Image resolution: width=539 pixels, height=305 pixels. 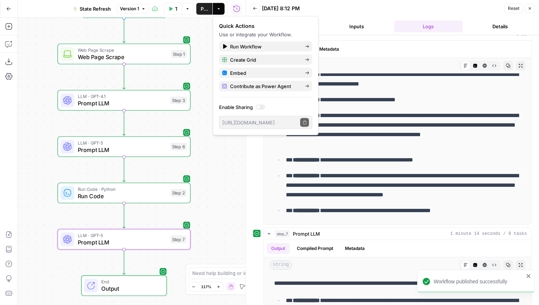 I want to click on button: Version 1, so click(x=133, y=9).